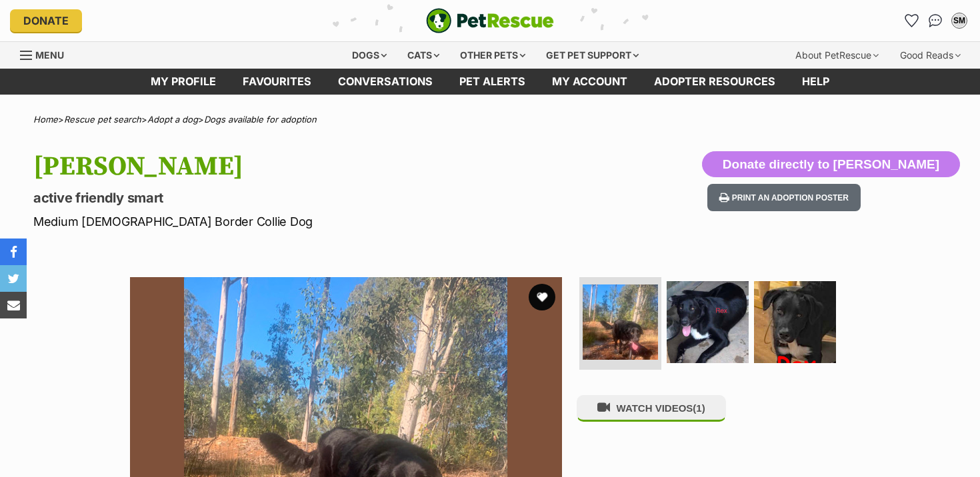  I want to click on ul: Account quick links, so click(935, 20).